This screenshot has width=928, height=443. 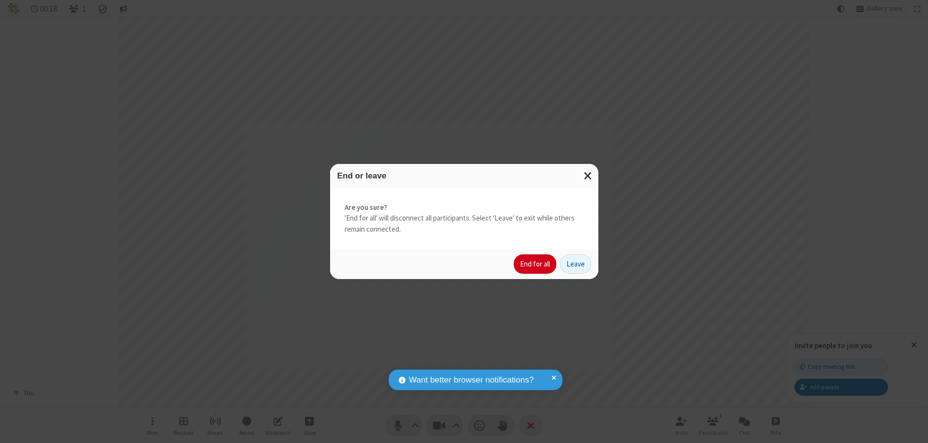 I want to click on button: Leave, so click(x=575, y=264).